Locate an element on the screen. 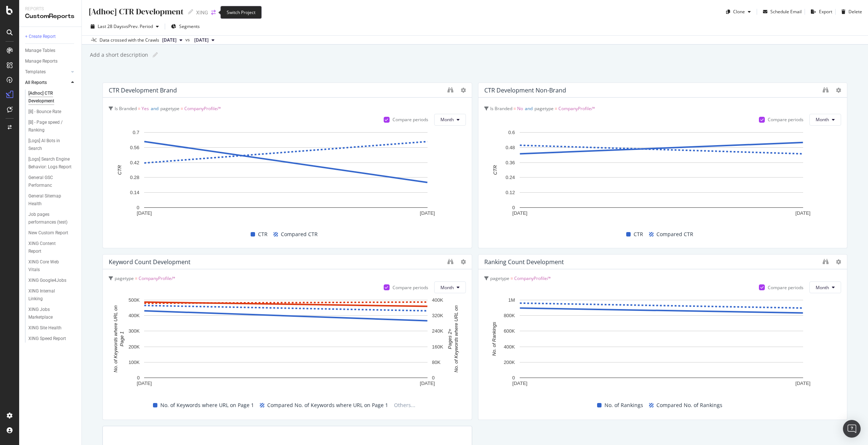 This screenshot has width=868, height=445. span: No is located at coordinates (520, 108).